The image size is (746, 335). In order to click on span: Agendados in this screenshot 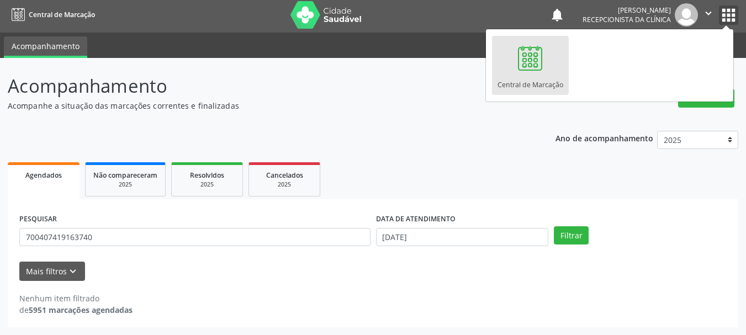, I will do `click(44, 175)`.